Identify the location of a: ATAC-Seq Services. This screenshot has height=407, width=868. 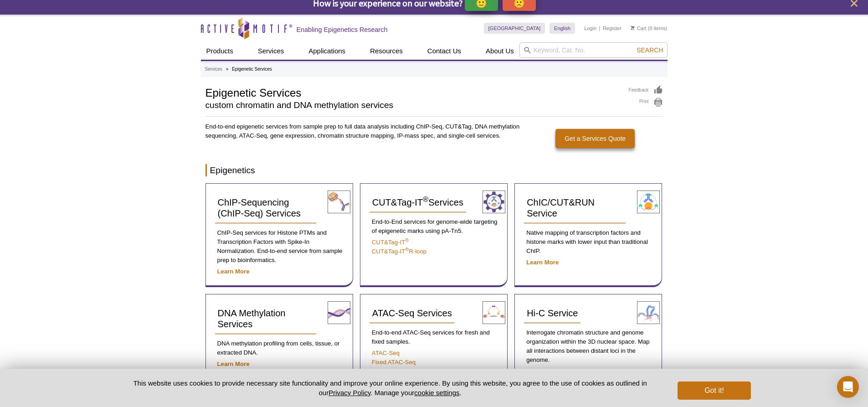
(412, 313).